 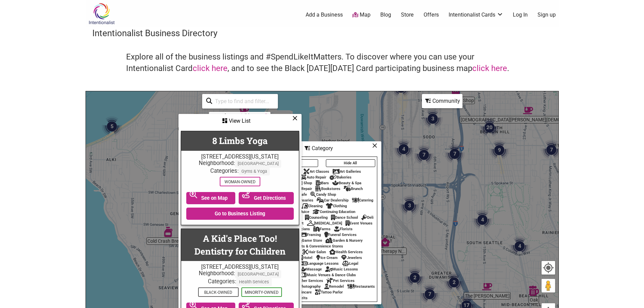 I want to click on div: Auto Repair, so click(x=313, y=177).